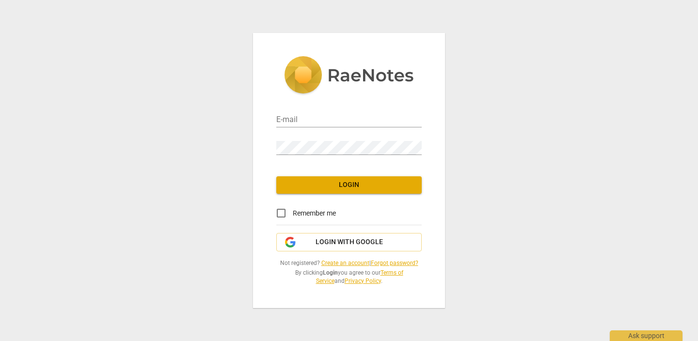  What do you see at coordinates (349, 242) in the screenshot?
I see `button: Login with Google` at bounding box center [349, 242].